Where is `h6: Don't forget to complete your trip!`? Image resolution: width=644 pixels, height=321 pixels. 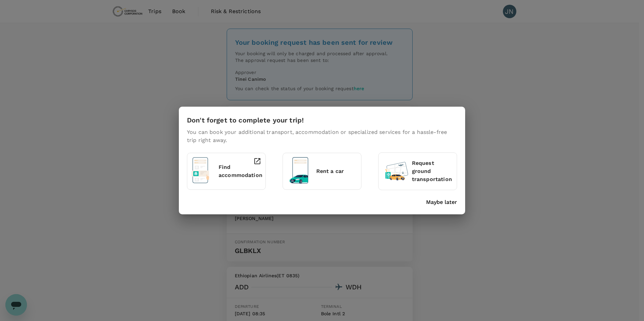
h6: Don't forget to complete your trip! is located at coordinates (245, 120).